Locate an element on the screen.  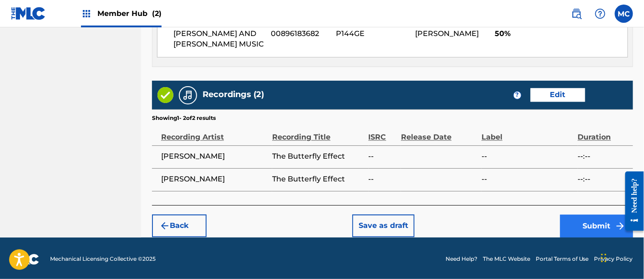
div: Help is located at coordinates (601, 14).